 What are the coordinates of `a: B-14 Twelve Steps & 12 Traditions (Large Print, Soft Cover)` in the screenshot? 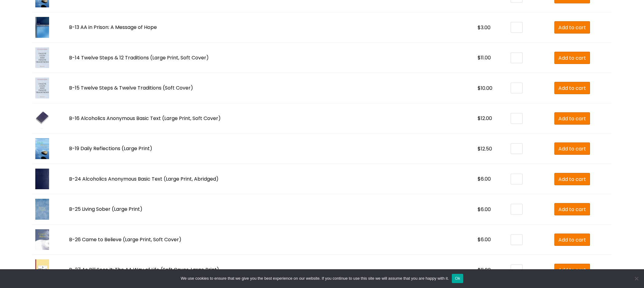 It's located at (139, 57).